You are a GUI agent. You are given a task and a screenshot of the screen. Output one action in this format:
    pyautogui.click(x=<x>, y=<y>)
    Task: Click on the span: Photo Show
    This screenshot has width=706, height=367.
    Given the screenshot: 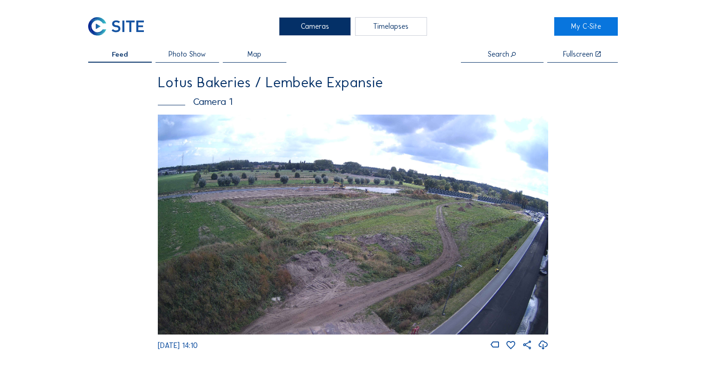 What is the action you would take?
    pyautogui.click(x=187, y=54)
    